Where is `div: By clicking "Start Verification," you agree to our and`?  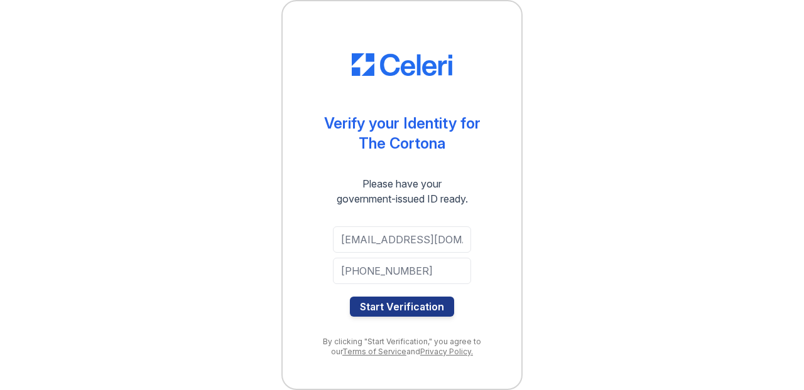 div: By clicking "Start Verification," you agree to our and is located at coordinates (402, 347).